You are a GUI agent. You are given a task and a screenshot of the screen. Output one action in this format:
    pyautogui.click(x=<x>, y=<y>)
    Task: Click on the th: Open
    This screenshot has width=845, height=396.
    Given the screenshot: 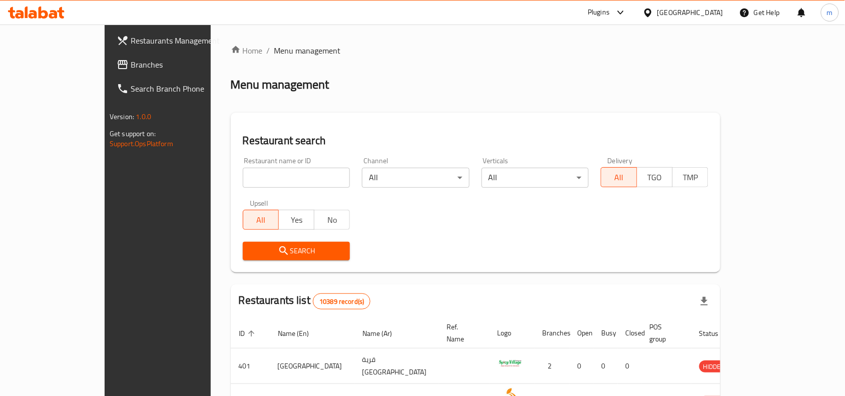 What is the action you would take?
    pyautogui.click(x=582, y=333)
    